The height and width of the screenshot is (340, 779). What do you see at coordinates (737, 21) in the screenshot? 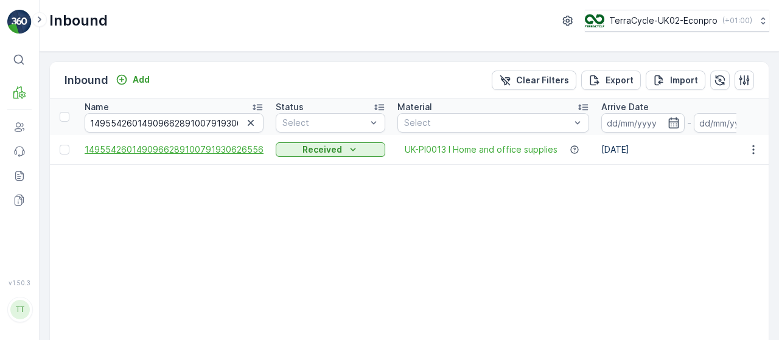
I see `p: ( +01:00 )` at bounding box center [737, 21].